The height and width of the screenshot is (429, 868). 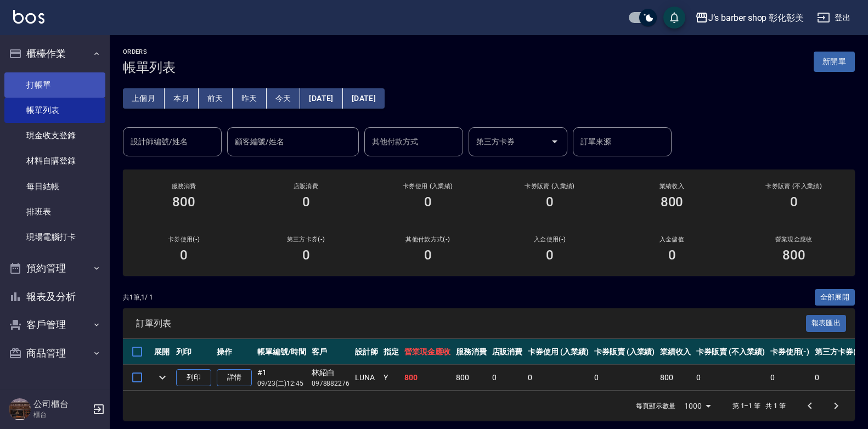 I want to click on h2: 入金使用(-), so click(x=550, y=239).